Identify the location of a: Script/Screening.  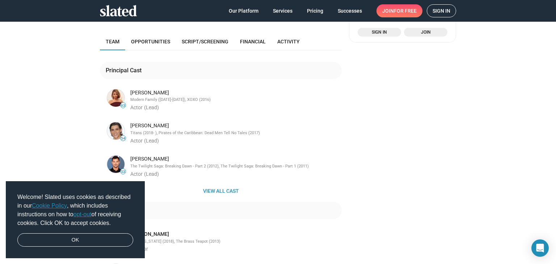
(205, 42).